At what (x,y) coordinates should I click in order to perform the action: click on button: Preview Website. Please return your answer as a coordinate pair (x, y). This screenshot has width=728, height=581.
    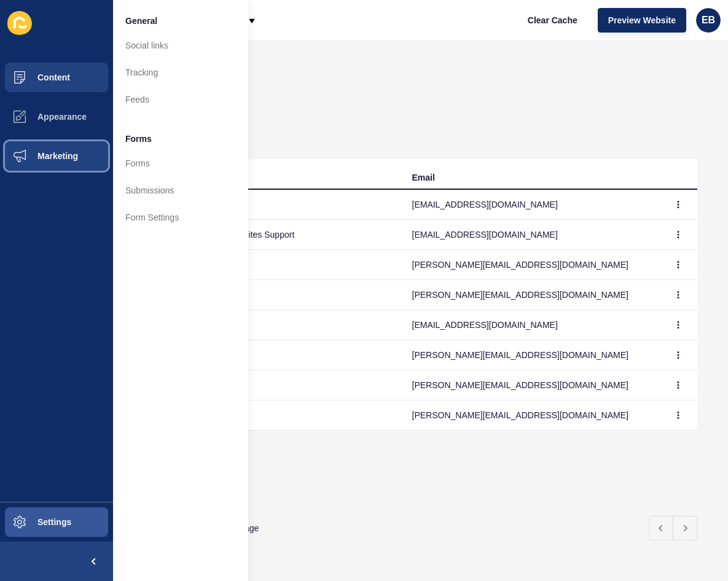
    Looking at the image, I should click on (642, 21).